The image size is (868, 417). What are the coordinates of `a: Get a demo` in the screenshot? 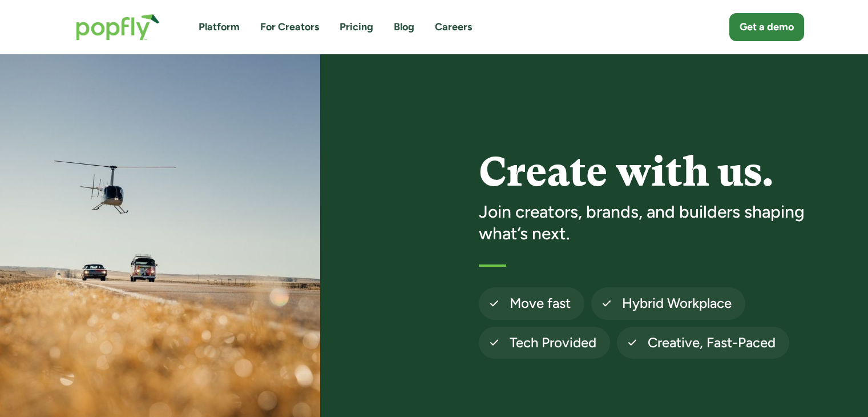 It's located at (766, 27).